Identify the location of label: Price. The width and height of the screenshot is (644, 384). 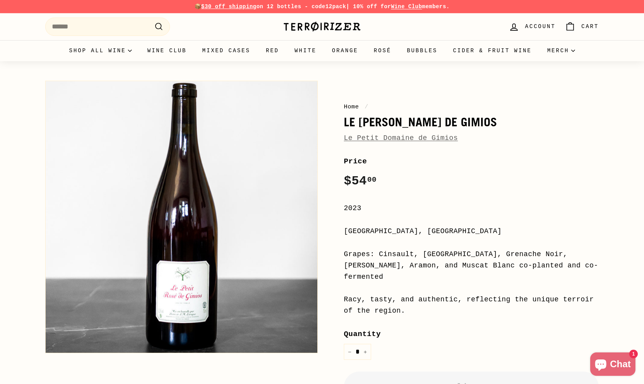
(471, 161).